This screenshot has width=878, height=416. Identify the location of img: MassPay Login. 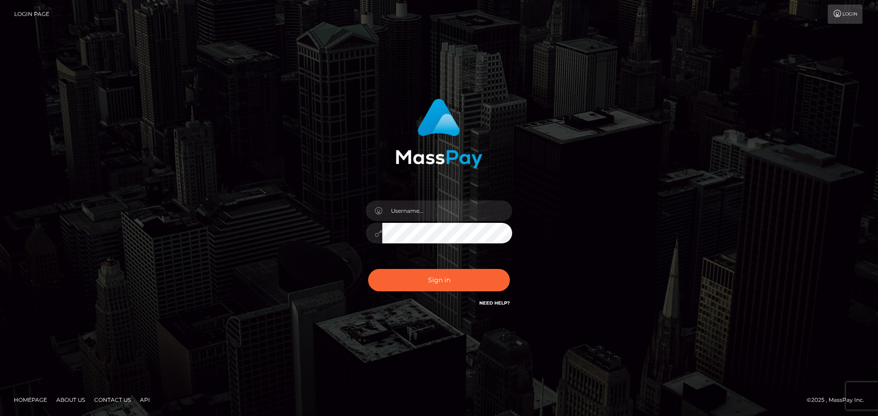
(439, 133).